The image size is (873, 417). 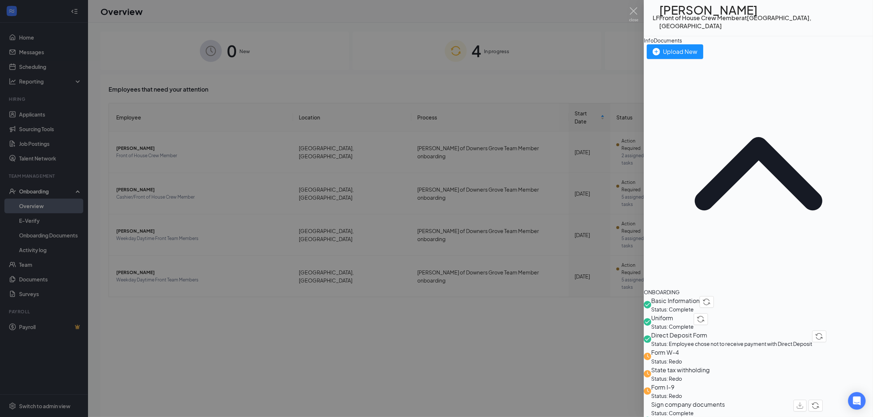 I want to click on span: Uniform, so click(x=672, y=318).